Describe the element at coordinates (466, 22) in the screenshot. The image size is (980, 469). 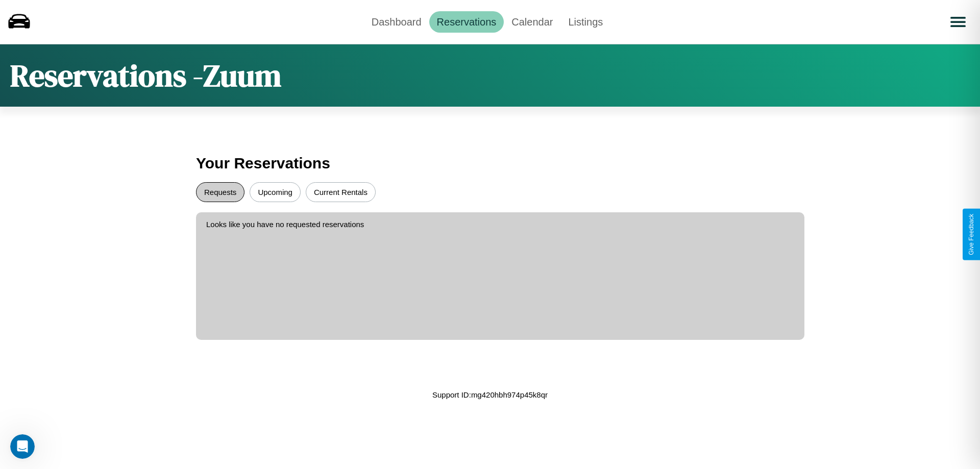
I see `a: Reservations` at that location.